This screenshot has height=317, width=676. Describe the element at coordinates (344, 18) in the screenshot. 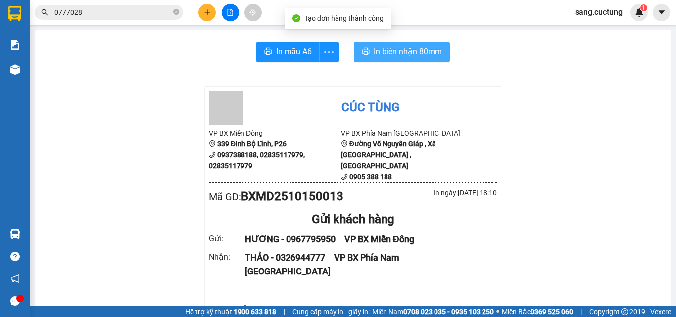

I see `span: Tạo đơn hàng thành công` at that location.